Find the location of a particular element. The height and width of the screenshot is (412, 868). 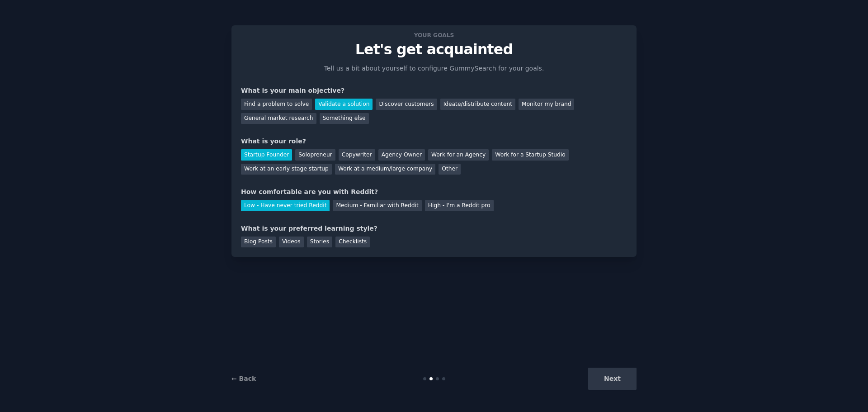

div: Videos is located at coordinates (292, 242).